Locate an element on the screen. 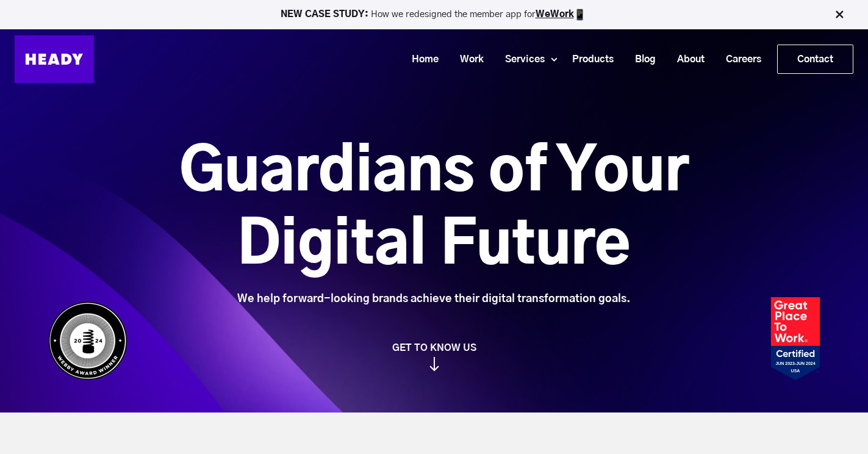 The image size is (868, 454). img: Heady_WebbyAward_Winner-4 is located at coordinates (88, 341).